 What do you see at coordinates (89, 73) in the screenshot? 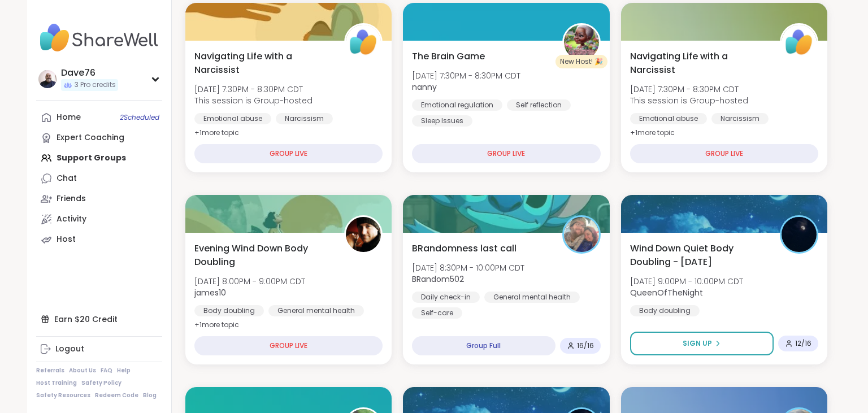
I see `div: Dave76` at bounding box center [89, 73].